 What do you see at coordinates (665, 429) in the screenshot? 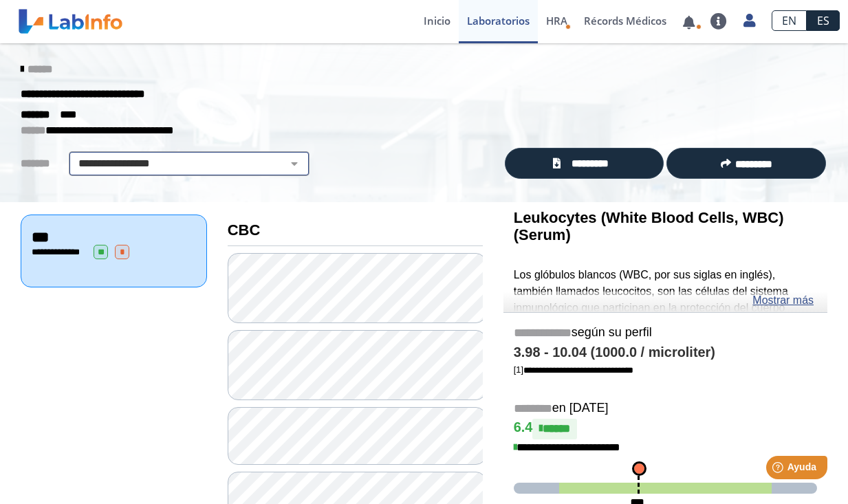
I see `h4: 6.4` at bounding box center [665, 429].